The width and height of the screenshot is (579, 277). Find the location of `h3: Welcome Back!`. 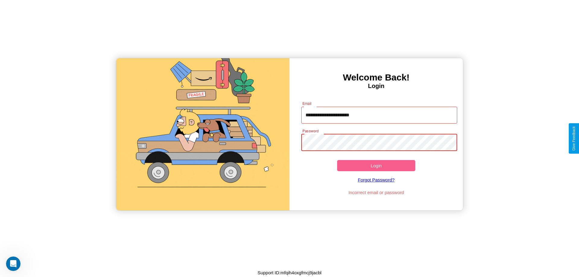

h3: Welcome Back! is located at coordinates (376, 78).